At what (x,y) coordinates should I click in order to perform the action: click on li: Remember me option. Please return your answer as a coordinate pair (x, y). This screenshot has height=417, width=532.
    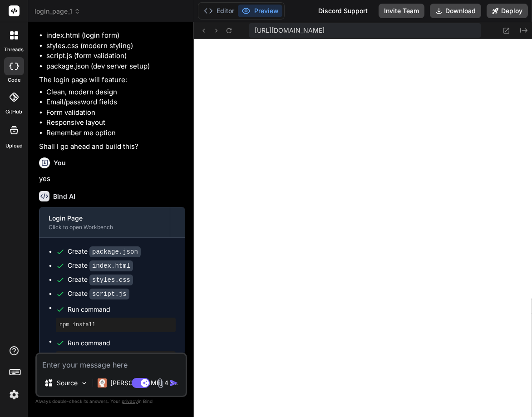
    Looking at the image, I should click on (116, 133).